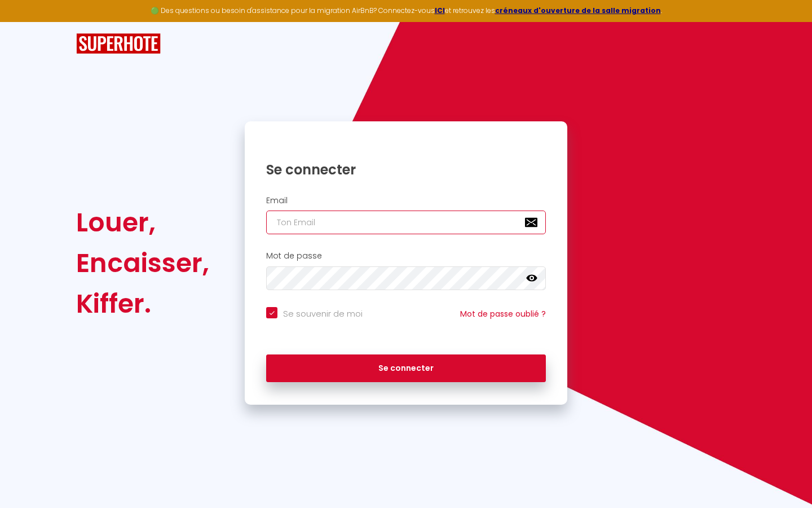 The width and height of the screenshot is (812, 508). What do you see at coordinates (143, 223) in the screenshot?
I see `div: Louer,` at bounding box center [143, 223].